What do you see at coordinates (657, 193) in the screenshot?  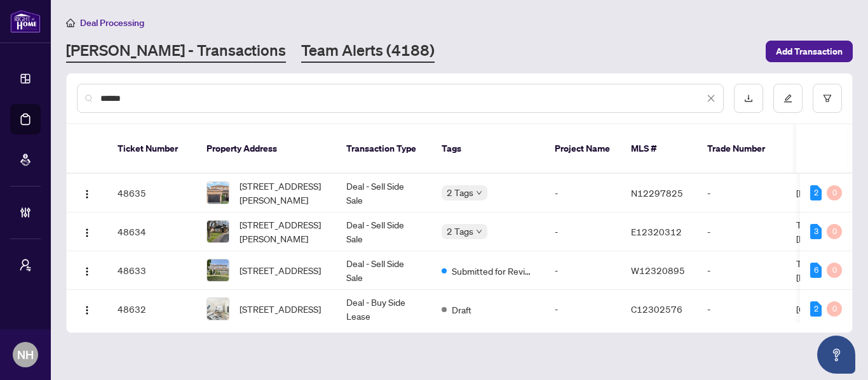 I see `span: N12297825` at bounding box center [657, 193].